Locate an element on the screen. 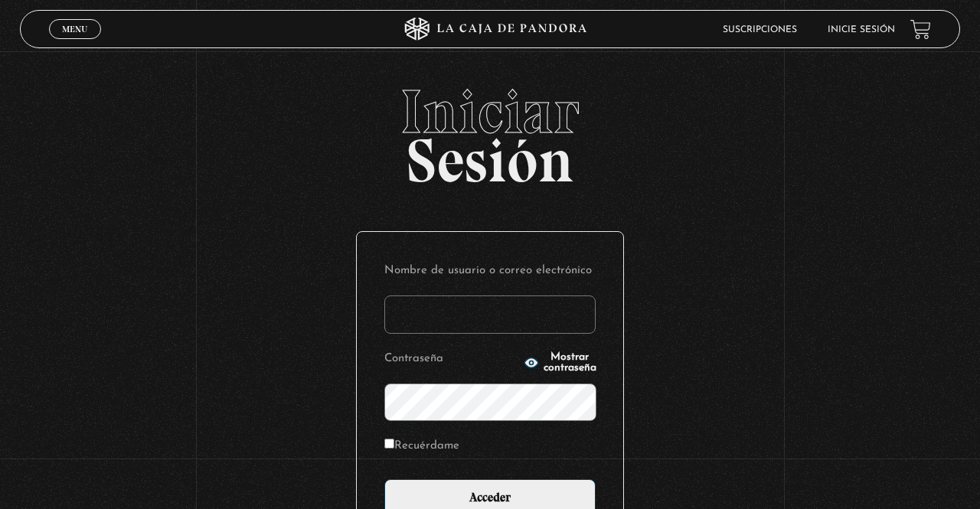 The width and height of the screenshot is (980, 509). span: Mostrar contraseña is located at coordinates (569, 363).